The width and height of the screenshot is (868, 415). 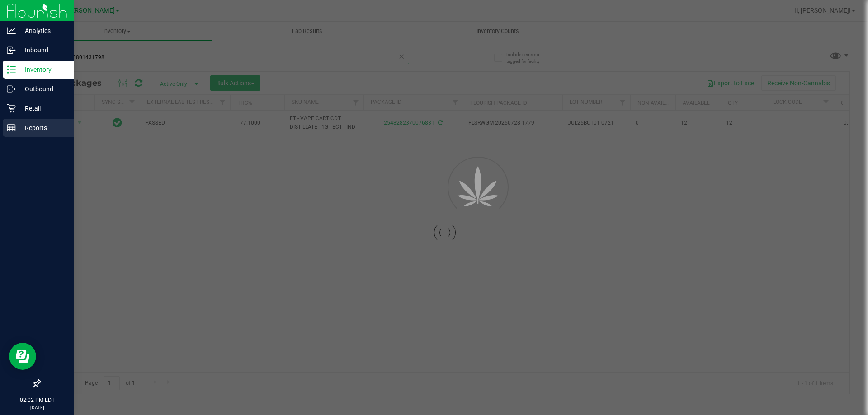 I want to click on inline-svg: Retail, so click(x=12, y=108).